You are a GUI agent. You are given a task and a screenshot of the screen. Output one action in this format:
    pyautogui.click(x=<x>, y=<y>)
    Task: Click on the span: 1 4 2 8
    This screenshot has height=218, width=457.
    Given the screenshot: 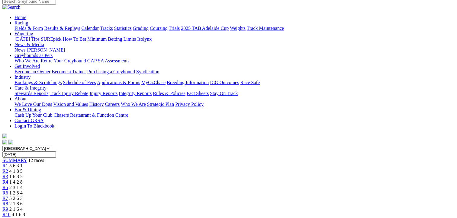 What is the action you would take?
    pyautogui.click(x=16, y=182)
    